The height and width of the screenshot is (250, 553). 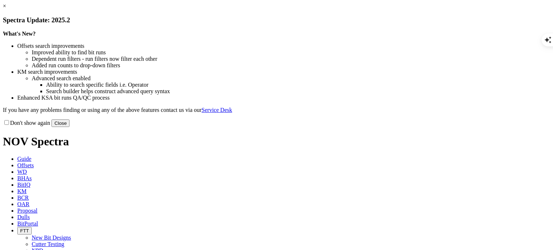 What do you see at coordinates (60, 123) in the screenshot?
I see `button: Close` at bounding box center [60, 123].